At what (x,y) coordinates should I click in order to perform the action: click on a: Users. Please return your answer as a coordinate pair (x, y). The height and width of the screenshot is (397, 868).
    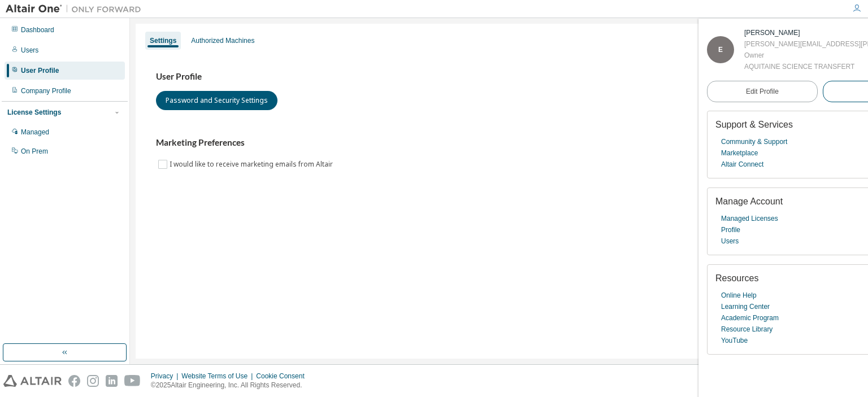
    Looking at the image, I should click on (730, 241).